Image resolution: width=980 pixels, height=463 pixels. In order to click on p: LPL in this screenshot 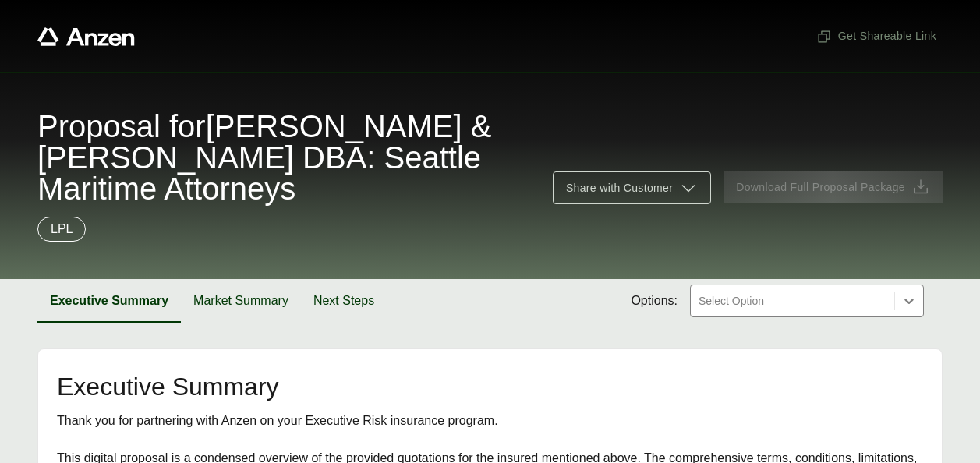, I will do `click(62, 229)`.